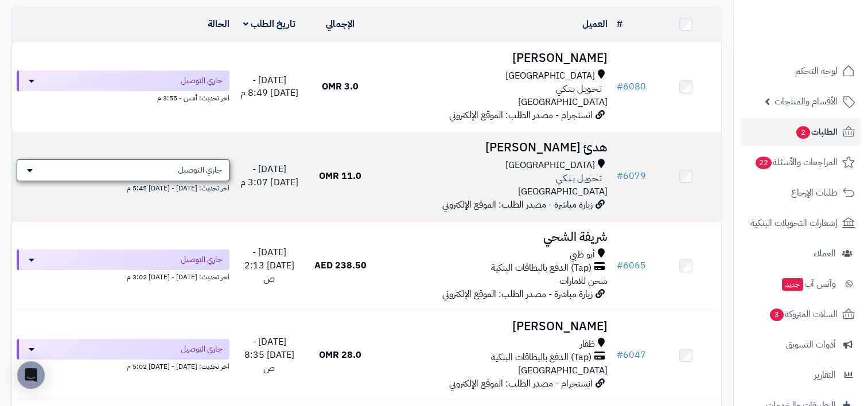 The height and width of the screenshot is (406, 868). What do you see at coordinates (796, 162) in the screenshot?
I see `span: المراجعات والأسئلة` at bounding box center [796, 162].